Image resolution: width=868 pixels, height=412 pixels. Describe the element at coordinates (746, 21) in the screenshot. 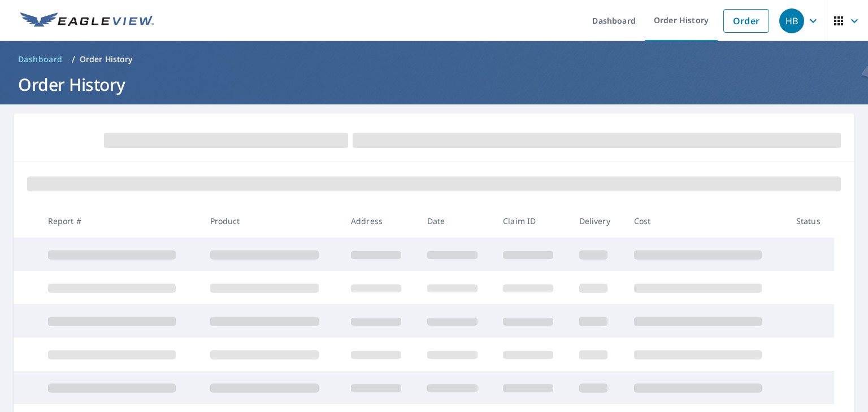

I see `a: Order` at that location.